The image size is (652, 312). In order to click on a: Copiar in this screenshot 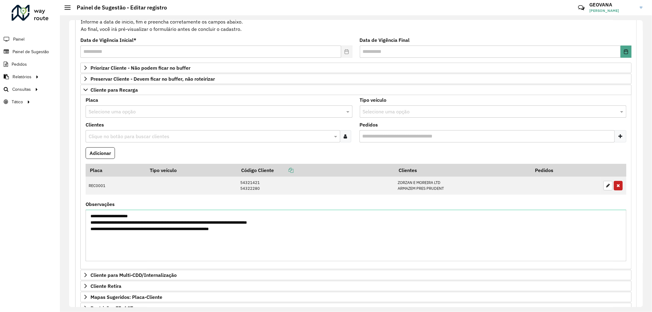, I will do `click(284, 170)`.